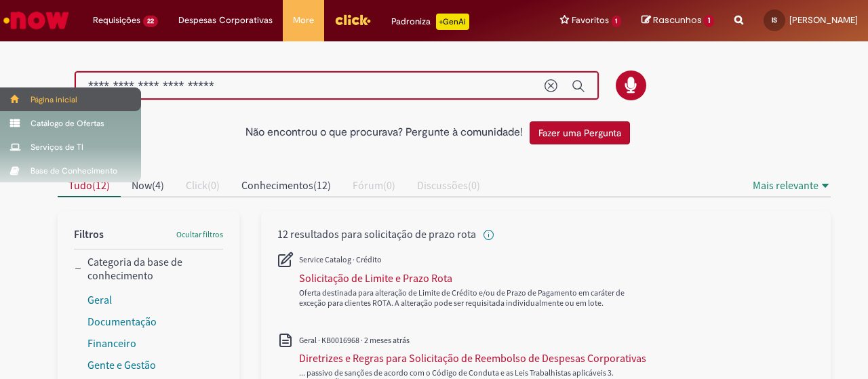 This screenshot has width=868, height=379. Describe the element at coordinates (36, 20) in the screenshot. I see `img: ServiceNow` at that location.